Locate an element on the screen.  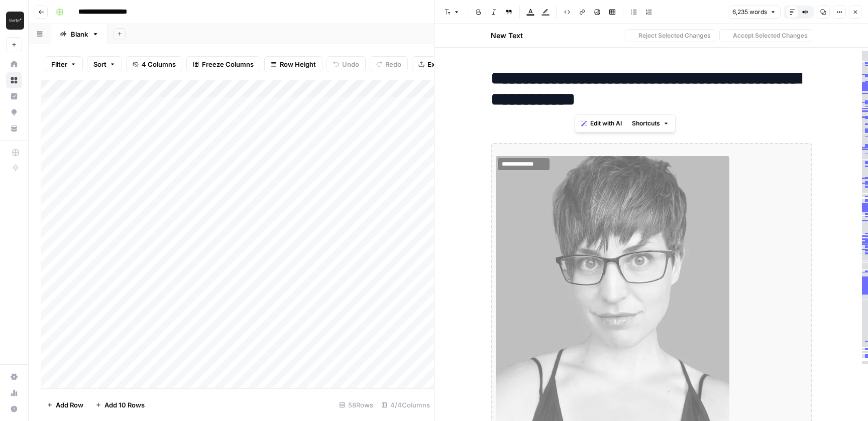
span: Undo is located at coordinates (351, 64).